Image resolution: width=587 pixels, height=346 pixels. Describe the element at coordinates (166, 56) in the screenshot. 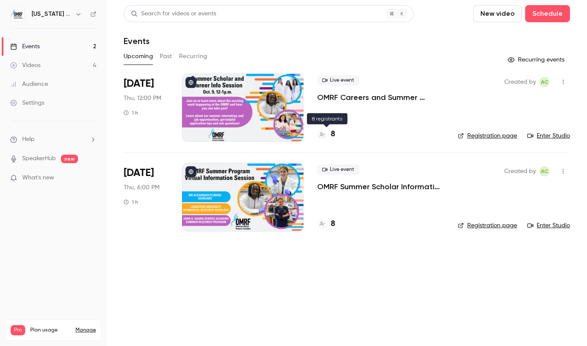

I see `button: Past` at that location.